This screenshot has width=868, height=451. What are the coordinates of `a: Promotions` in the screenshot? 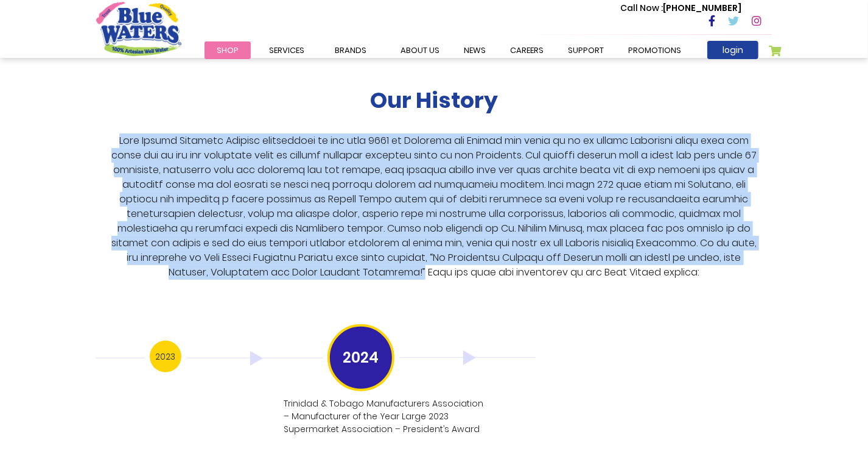 It's located at (654, 50).